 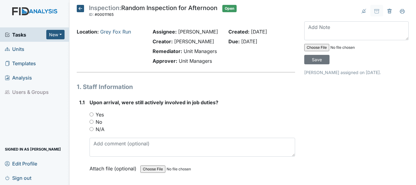 I want to click on h1: 1. Staff Information, so click(x=186, y=87).